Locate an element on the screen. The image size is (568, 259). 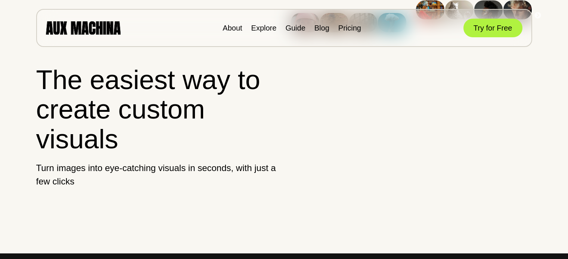
button: Try for Free is located at coordinates (493, 28).